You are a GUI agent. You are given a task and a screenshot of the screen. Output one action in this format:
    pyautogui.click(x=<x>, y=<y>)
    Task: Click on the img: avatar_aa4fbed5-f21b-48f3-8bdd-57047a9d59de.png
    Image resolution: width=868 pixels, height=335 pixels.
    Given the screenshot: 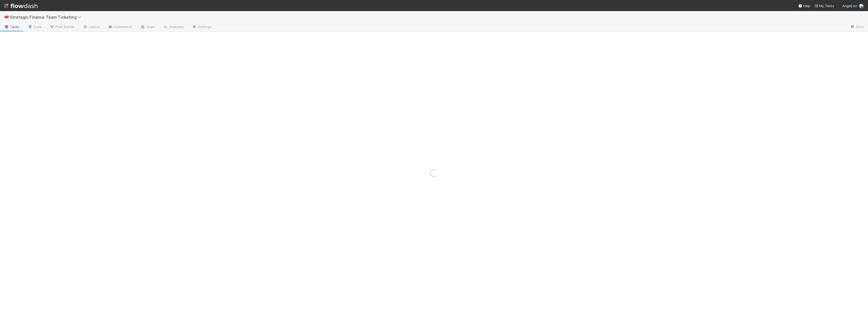 What is the action you would take?
    pyautogui.click(x=862, y=6)
    